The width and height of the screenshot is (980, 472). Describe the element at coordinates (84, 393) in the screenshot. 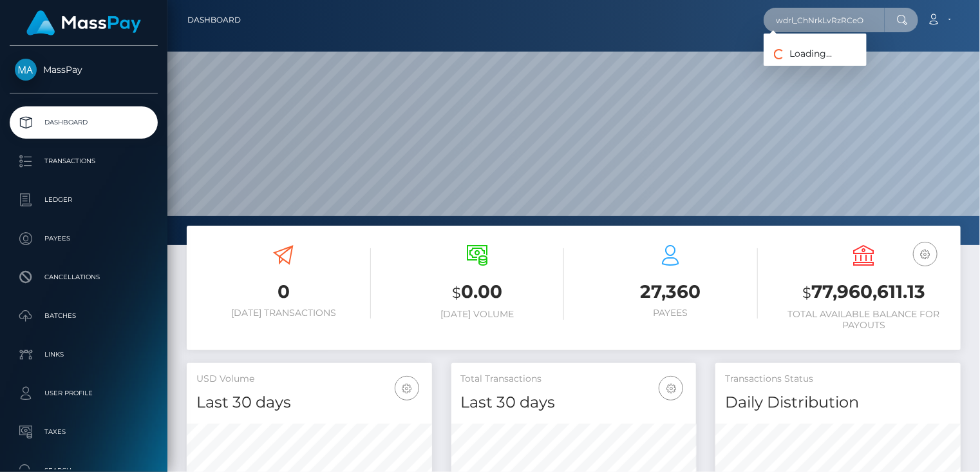

I see `a: User Profile` at that location.